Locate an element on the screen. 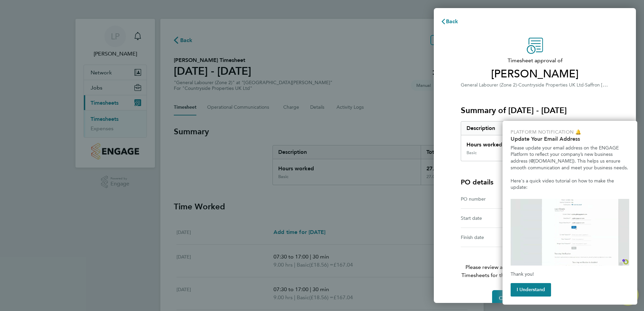  span: Back is located at coordinates (452, 21).